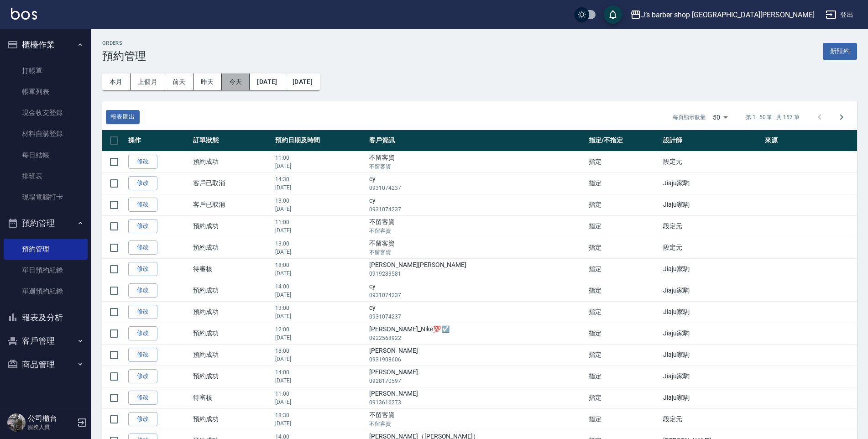 Image resolution: width=868 pixels, height=439 pixels. What do you see at coordinates (46, 133) in the screenshot?
I see `a: 材料自購登錄` at bounding box center [46, 133].